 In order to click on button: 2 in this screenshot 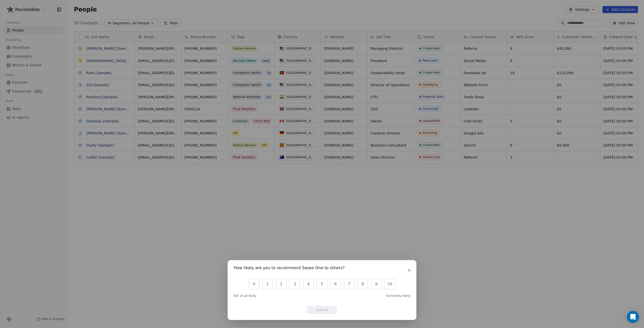, I will do `click(281, 284)`.